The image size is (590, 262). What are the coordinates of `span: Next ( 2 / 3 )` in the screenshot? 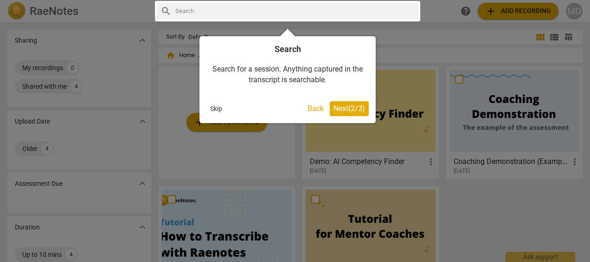 It's located at (349, 108).